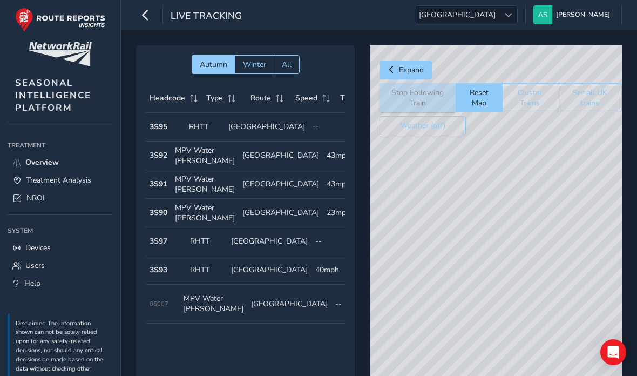  I want to click on a: Treatment Analysis, so click(60, 180).